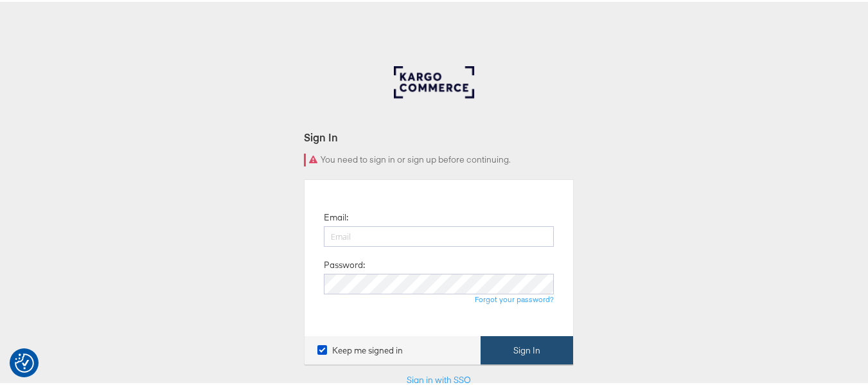  What do you see at coordinates (25, 361) in the screenshot?
I see `img: Revisit consent button` at bounding box center [25, 361].